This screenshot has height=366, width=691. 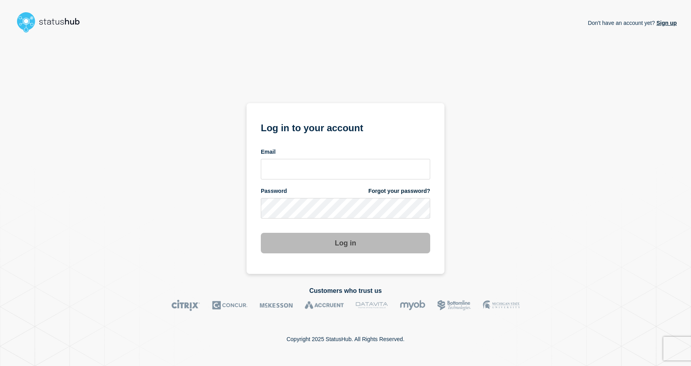 What do you see at coordinates (345, 169) in the screenshot?
I see `input: email input` at bounding box center [345, 169].